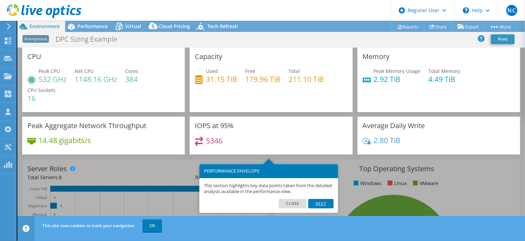 This screenshot has width=525, height=241. I want to click on a: Export, so click(468, 26).